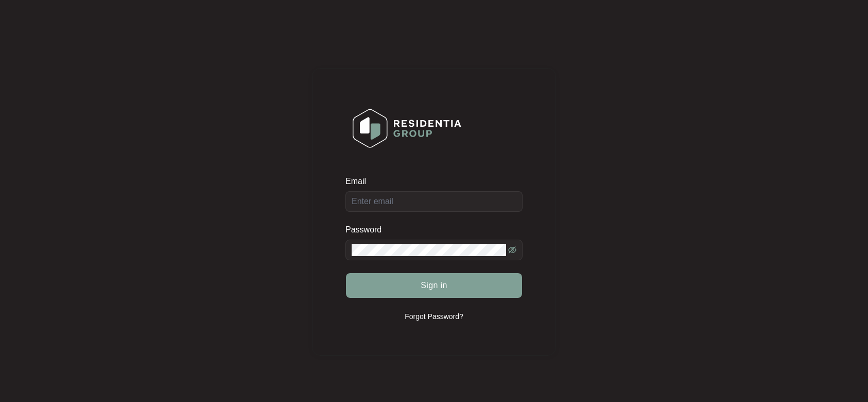  I want to click on p: Forgot Password?, so click(434, 316).